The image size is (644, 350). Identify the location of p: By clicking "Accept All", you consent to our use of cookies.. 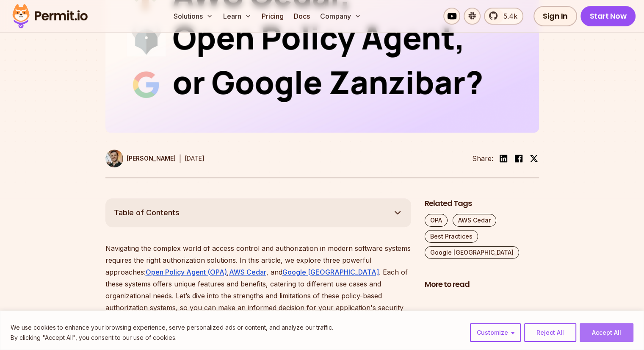
(172, 338).